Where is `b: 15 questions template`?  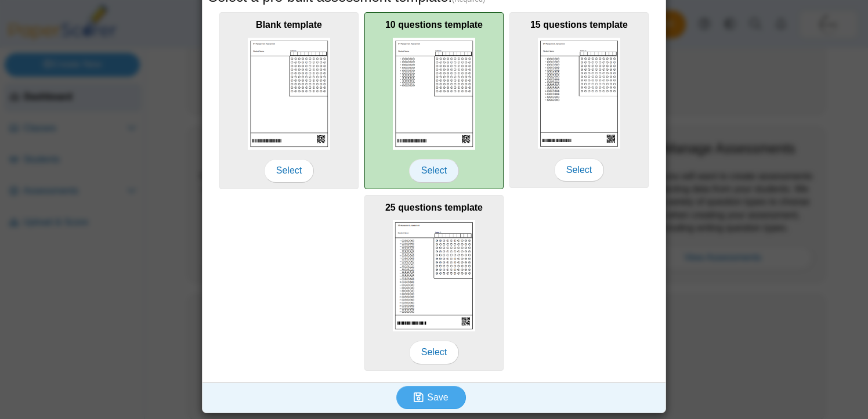 b: 15 questions template is located at coordinates (579, 25).